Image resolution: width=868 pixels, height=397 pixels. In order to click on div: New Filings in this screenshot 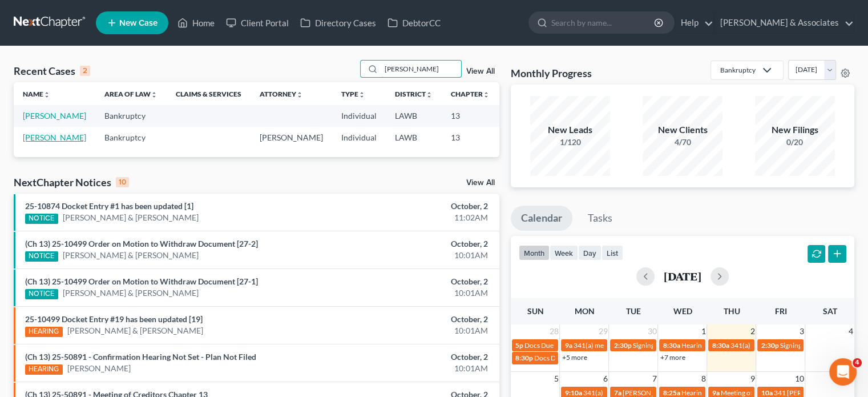, I will do `click(795, 129)`.